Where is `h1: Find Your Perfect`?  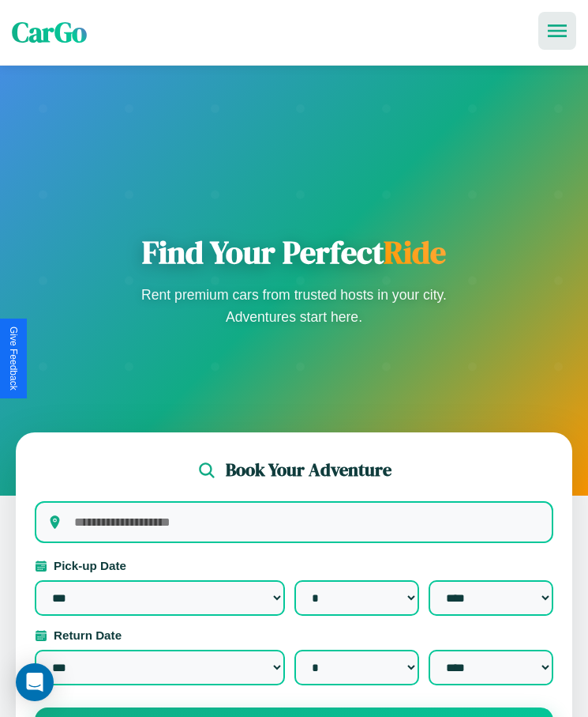
h1: Find Your Perfect is located at coordinates (295, 252).